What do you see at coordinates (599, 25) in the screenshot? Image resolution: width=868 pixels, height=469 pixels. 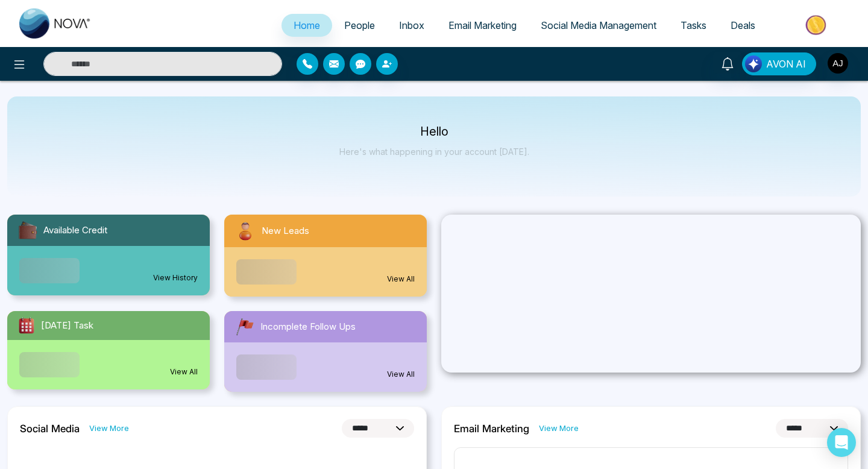 I see `span: Social Media Management` at bounding box center [599, 25].